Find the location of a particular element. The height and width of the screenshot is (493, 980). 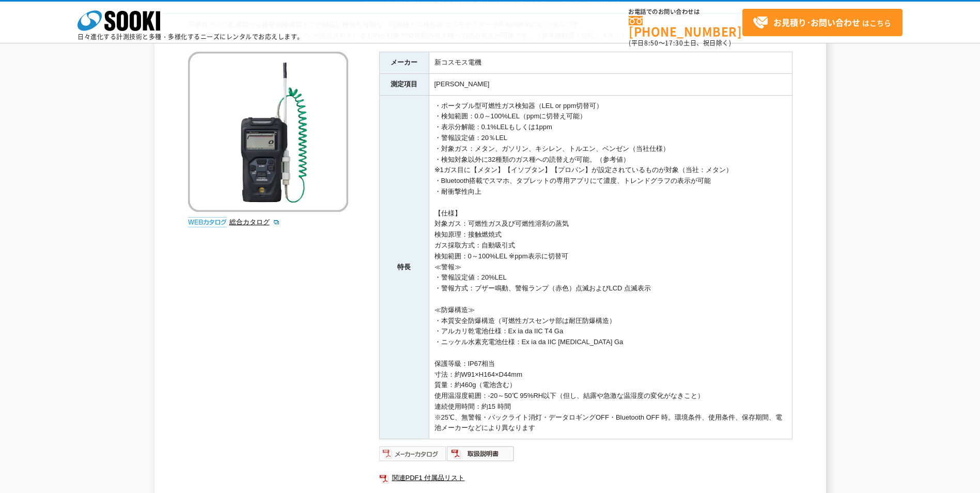

span: (平日 ～ 土日、祝日除く) is located at coordinates (679, 43).